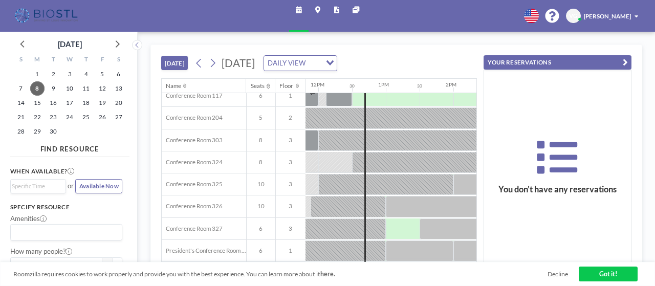 This screenshot has height=286, width=655. What do you see at coordinates (21, 89) in the screenshot?
I see `span: Sunday, September 7, 2025` at bounding box center [21, 89].